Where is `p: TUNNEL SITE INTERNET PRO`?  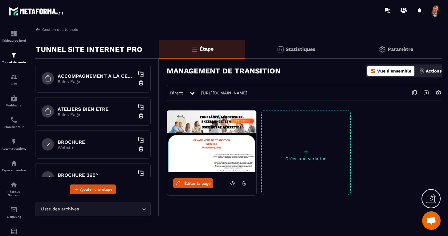
p: TUNNEL SITE INTERNET PRO is located at coordinates (89, 49).